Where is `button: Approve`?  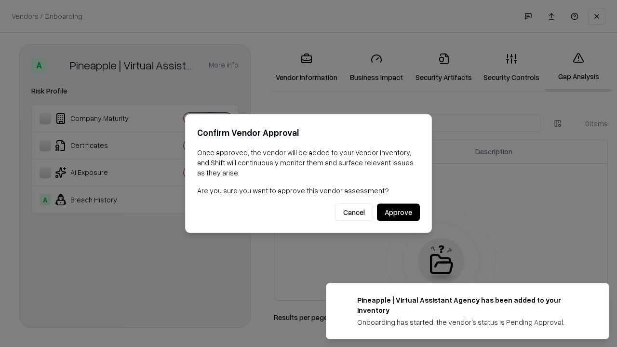
button: Approve is located at coordinates (398, 212).